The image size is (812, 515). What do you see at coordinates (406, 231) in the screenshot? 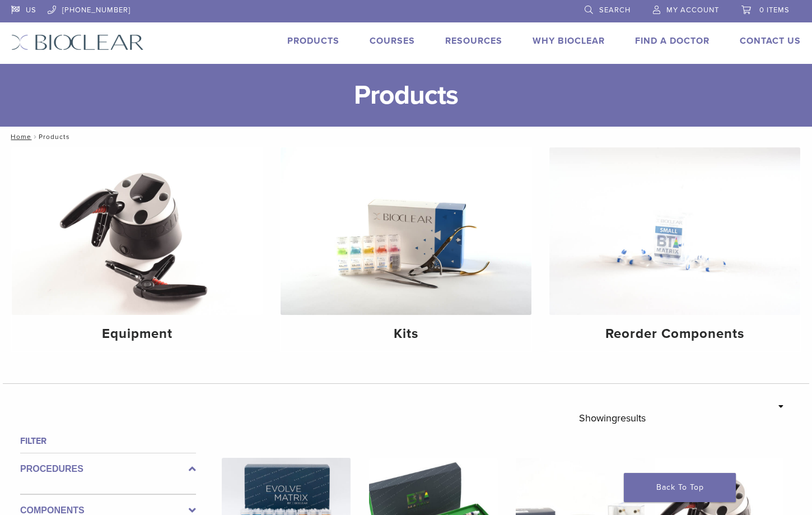
I see `img: Kits` at bounding box center [406, 231].